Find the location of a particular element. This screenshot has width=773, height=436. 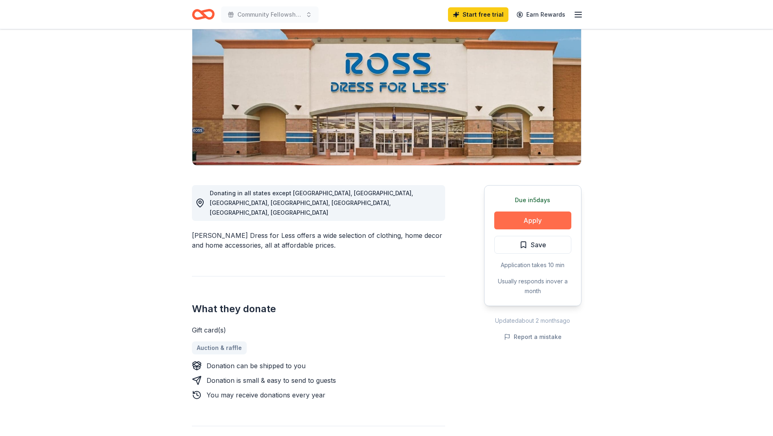

div: Donation is small & easy to send to guests is located at coordinates (271, 380).